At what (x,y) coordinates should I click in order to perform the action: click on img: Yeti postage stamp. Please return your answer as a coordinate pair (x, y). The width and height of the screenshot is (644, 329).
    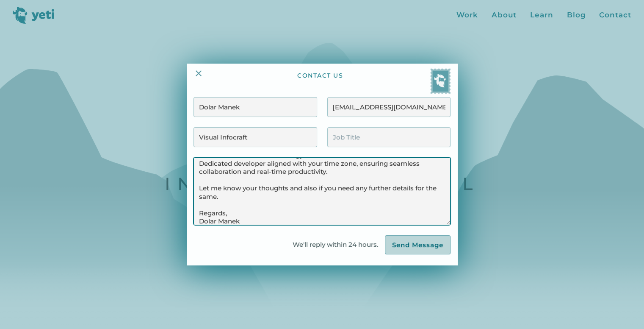
    Looking at the image, I should click on (441, 81).